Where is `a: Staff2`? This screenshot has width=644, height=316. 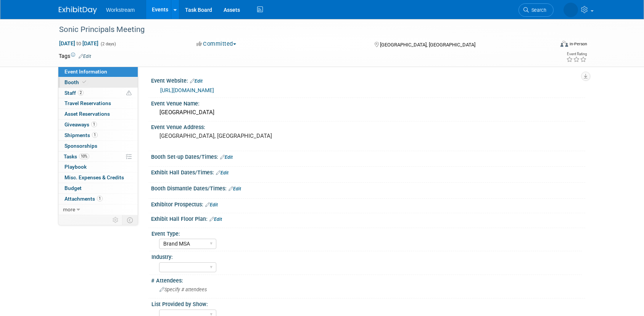
a: Staff2 is located at coordinates (98, 93).